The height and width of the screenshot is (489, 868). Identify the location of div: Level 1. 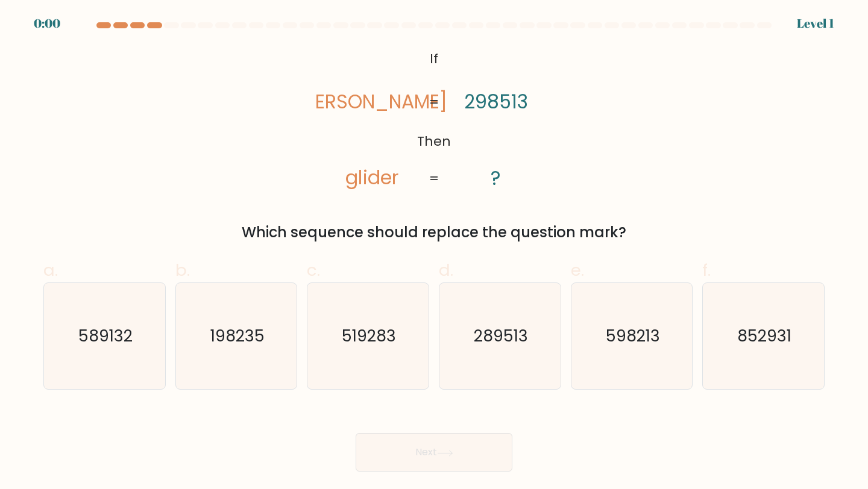
(816, 23).